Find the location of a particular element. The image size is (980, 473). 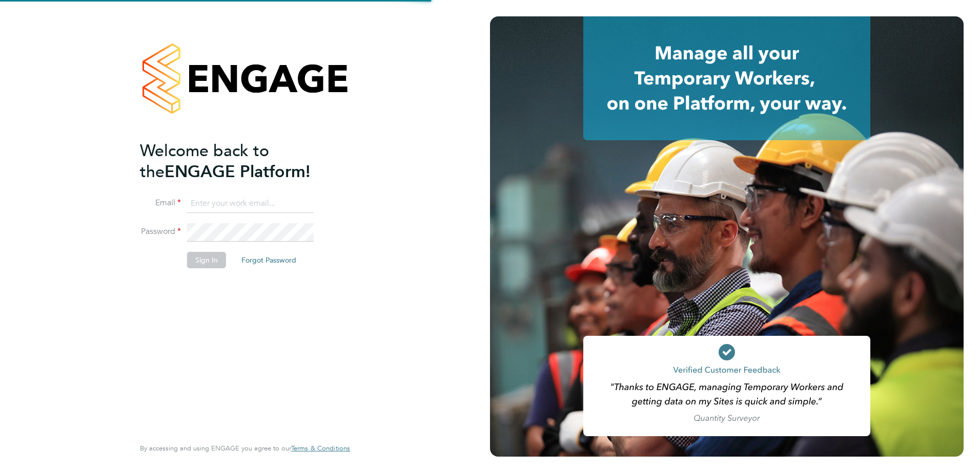

a: Terms & Conditions is located at coordinates (321, 449).